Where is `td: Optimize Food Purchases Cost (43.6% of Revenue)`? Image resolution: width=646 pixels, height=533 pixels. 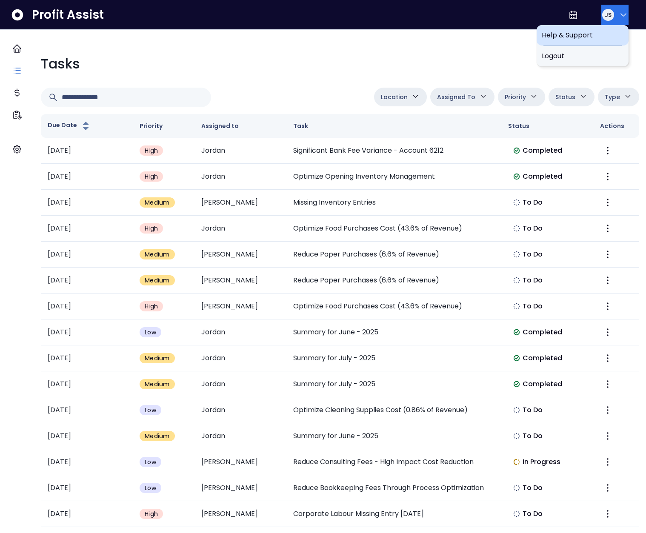 td: Optimize Food Purchases Cost (43.6% of Revenue) is located at coordinates (393, 228).